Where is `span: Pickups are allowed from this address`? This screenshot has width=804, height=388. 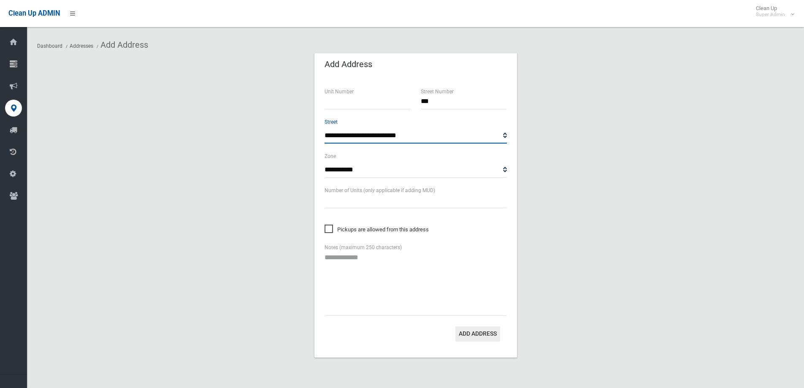 span: Pickups are allowed from this address is located at coordinates (377, 230).